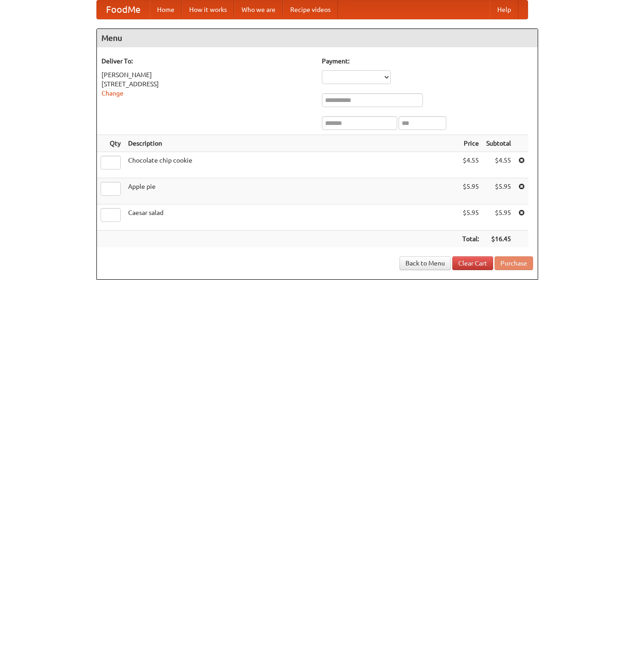 This screenshot has height=650, width=624. I want to click on a: Recipe videos, so click(311, 10).